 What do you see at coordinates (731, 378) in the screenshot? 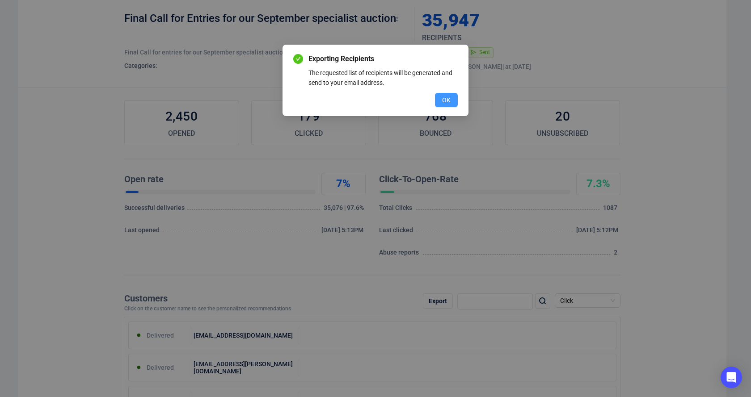
I see `div: Open Intercom Messenger` at bounding box center [731, 378].